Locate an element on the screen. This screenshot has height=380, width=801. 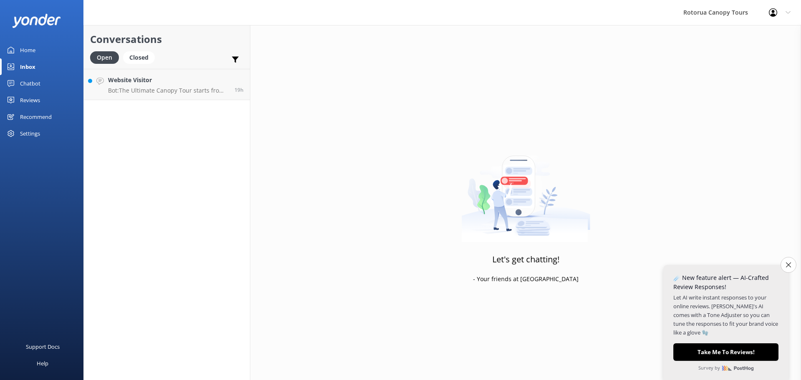
div: Help is located at coordinates (43, 363).